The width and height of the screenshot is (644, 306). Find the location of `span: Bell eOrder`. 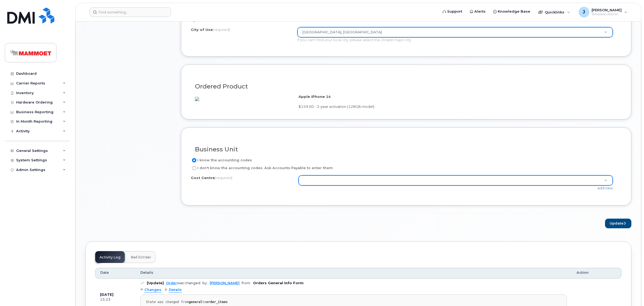

span: Bell eOrder is located at coordinates (141, 257).